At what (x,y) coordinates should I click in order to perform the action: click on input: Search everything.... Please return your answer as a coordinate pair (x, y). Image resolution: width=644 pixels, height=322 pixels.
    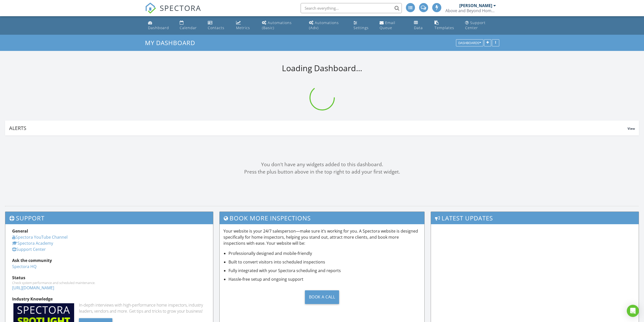
    Looking at the image, I should click on (351, 8).